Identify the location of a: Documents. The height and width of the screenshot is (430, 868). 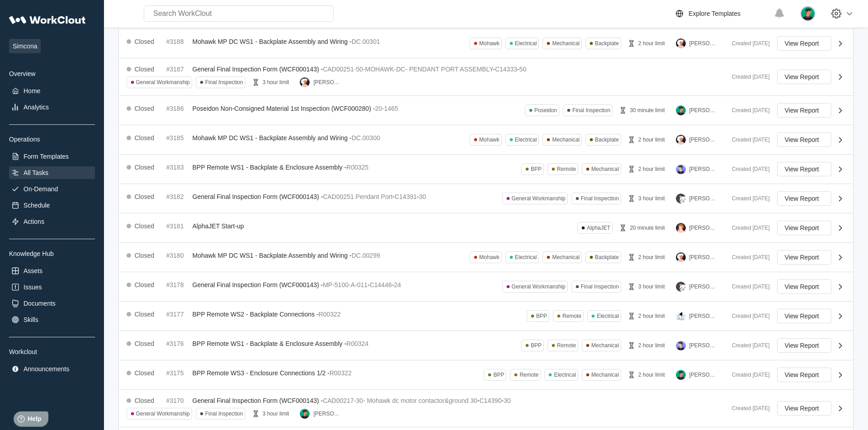
(52, 303).